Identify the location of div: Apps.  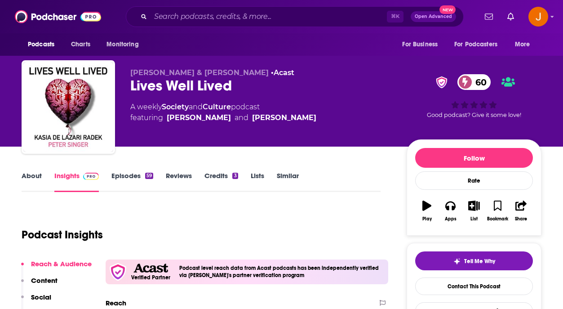
(451, 219).